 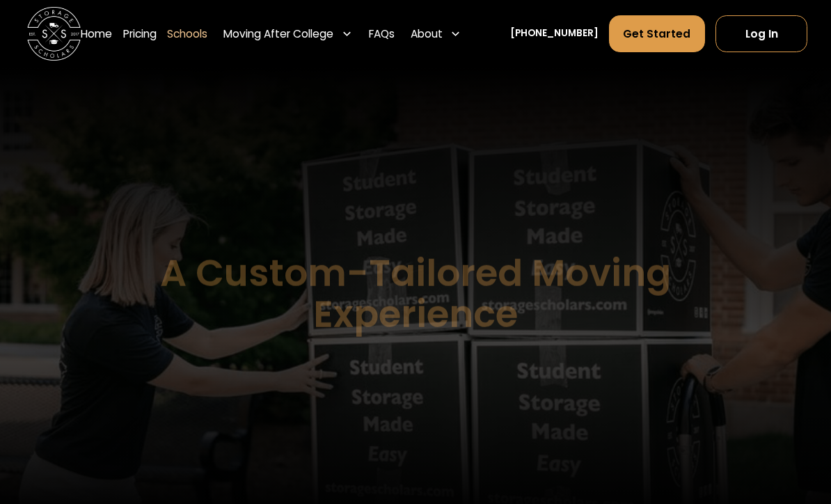 I want to click on a: Log In, so click(x=761, y=34).